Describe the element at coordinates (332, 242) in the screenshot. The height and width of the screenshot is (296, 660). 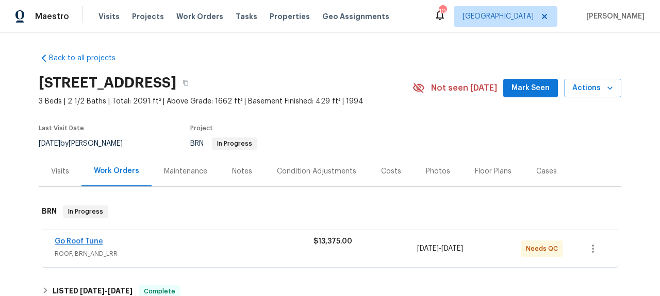
I see `span: $13,375.00` at that location.